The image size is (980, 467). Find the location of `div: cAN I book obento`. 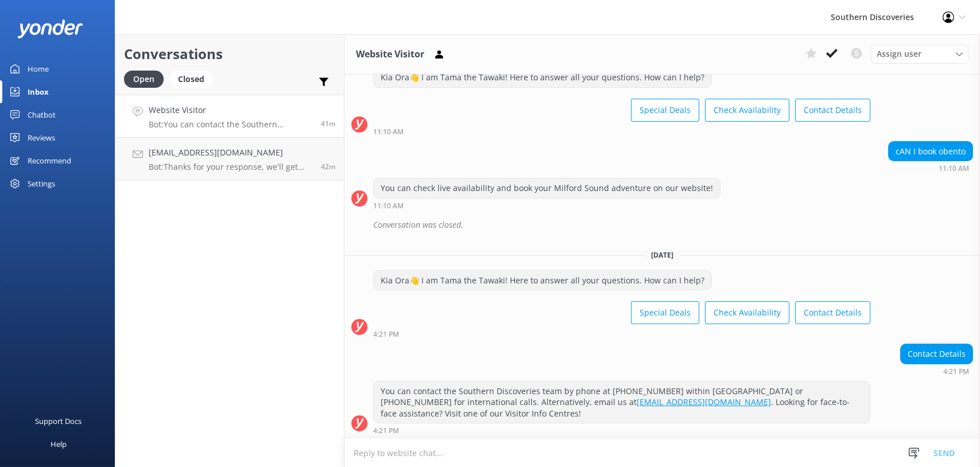

div: cAN I book obento is located at coordinates (931, 152).